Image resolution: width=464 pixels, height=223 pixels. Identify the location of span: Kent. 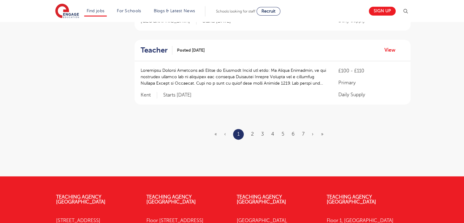
(149, 95).